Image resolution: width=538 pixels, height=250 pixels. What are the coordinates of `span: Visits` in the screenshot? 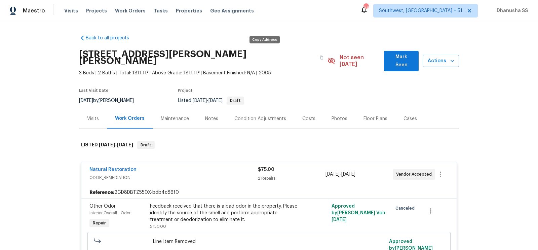 It's located at (71, 11).